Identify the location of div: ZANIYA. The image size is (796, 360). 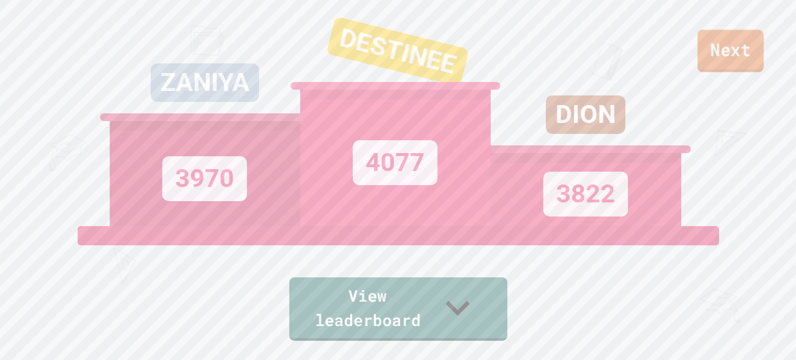
(205, 83).